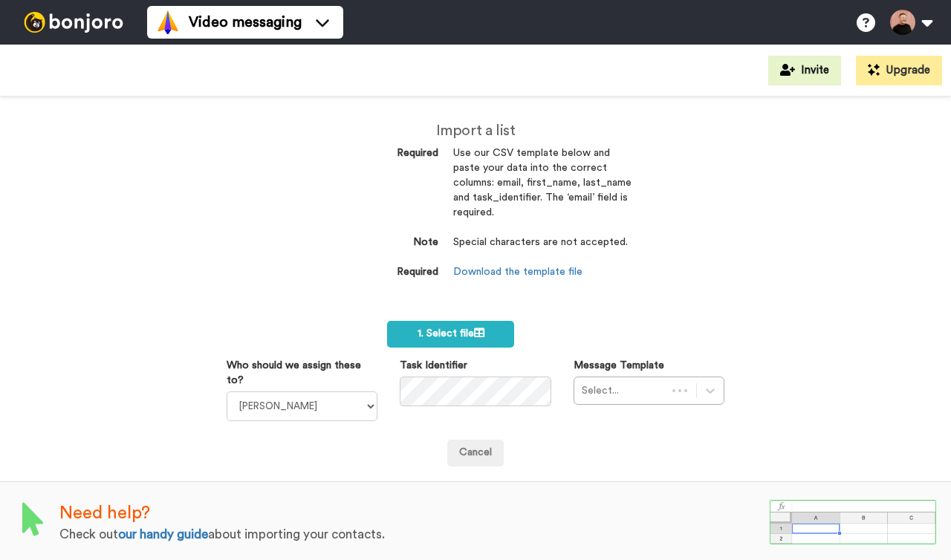 The height and width of the screenshot is (560, 951). Describe the element at coordinates (379, 243) in the screenshot. I see `dt: Note` at that location.